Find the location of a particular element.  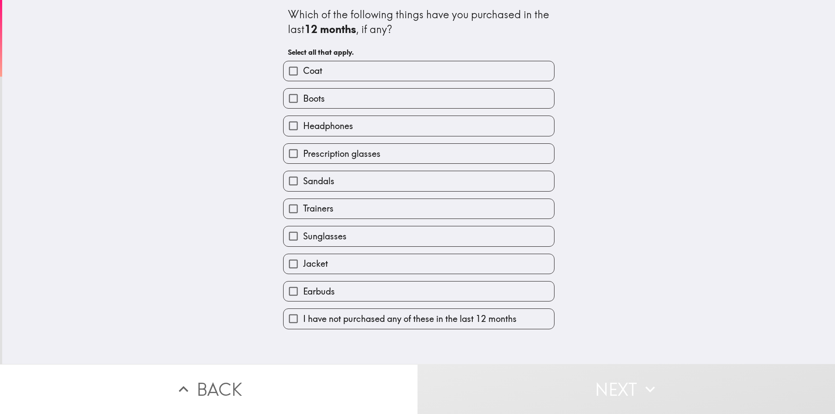

button: Boots is located at coordinates (419, 98).